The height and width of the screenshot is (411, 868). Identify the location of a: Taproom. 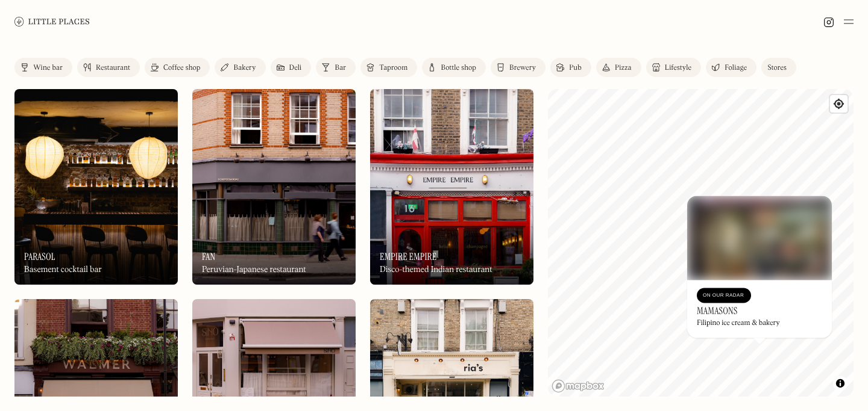
(389, 68).